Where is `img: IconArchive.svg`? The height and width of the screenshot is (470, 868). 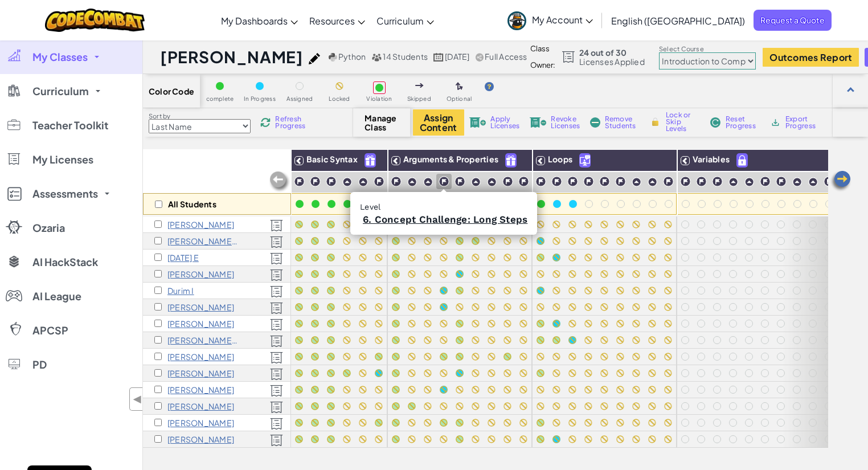
img: IconArchive.svg is located at coordinates (775, 123).